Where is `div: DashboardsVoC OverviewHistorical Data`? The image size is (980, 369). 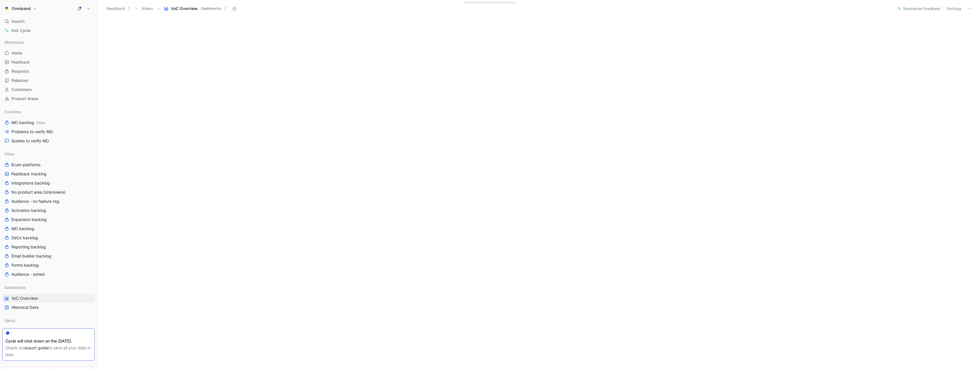
div: DashboardsVoC OverviewHistorical Data is located at coordinates (48, 297).